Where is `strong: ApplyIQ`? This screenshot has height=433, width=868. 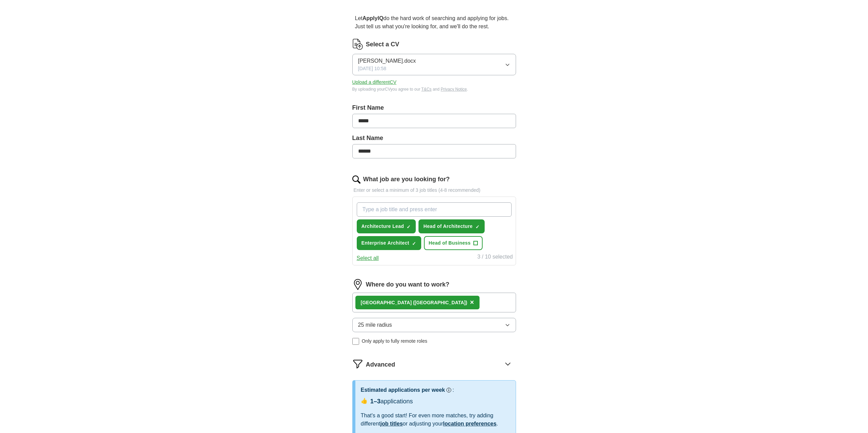
strong: ApplyIQ is located at coordinates (373, 18).